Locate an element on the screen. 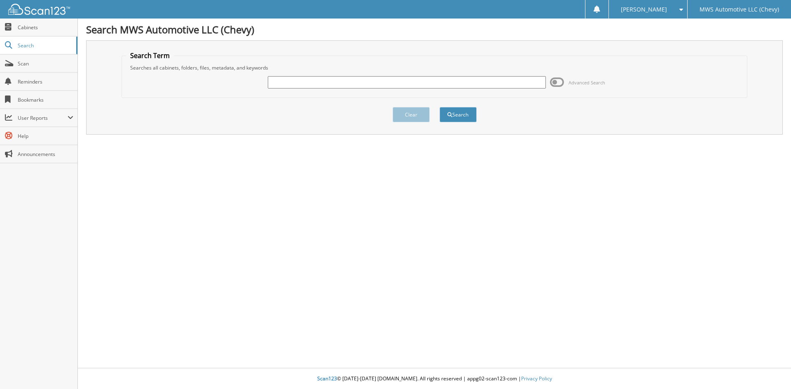 The width and height of the screenshot is (791, 389). div: Chat Widget is located at coordinates (771, 370).